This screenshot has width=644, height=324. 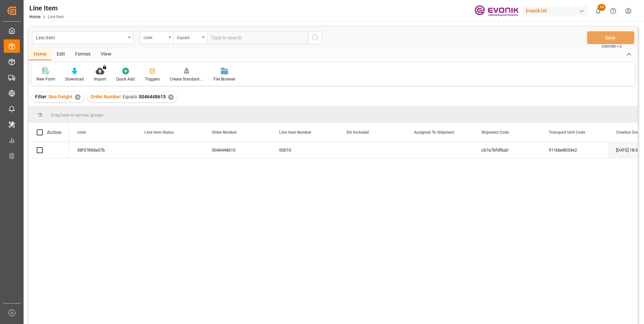 What do you see at coordinates (103, 150) in the screenshot?
I see `div: 38f5789da37b` at bounding box center [103, 150].